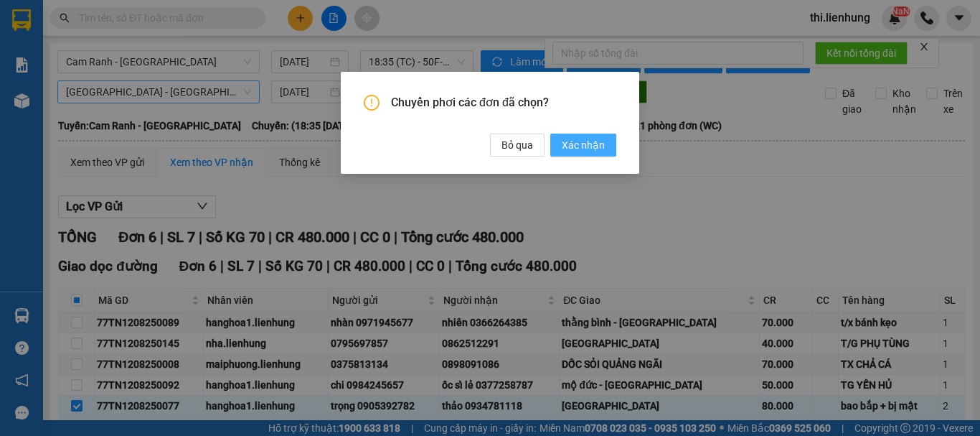  I want to click on button: Xác nhận, so click(583, 145).